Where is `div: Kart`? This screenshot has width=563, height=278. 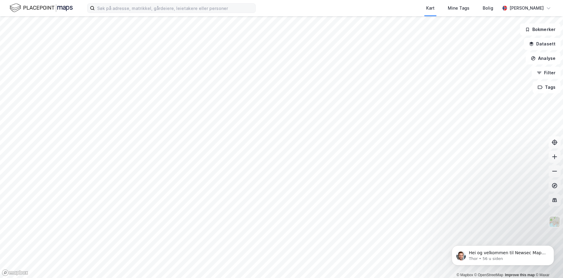 div: Kart is located at coordinates (431, 8).